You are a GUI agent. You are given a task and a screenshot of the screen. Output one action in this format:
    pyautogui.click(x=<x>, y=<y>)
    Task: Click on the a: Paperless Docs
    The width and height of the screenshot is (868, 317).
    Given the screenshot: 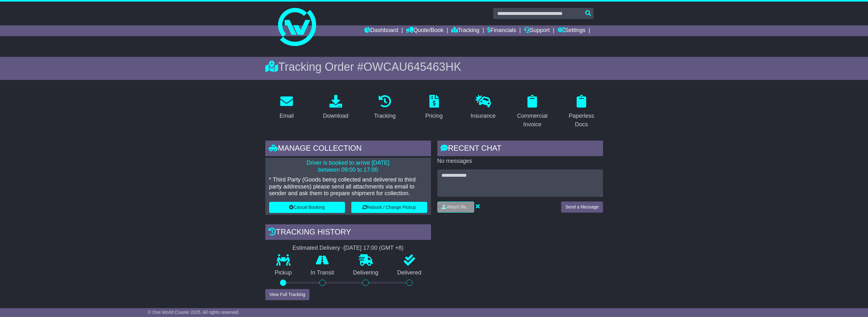 What is the action you would take?
    pyautogui.click(x=581, y=112)
    